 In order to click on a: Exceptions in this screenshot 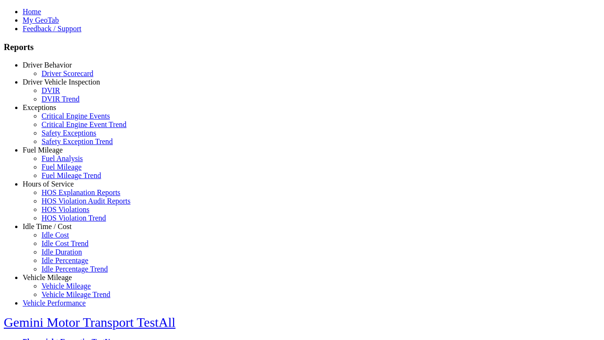, I will do `click(39, 107)`.